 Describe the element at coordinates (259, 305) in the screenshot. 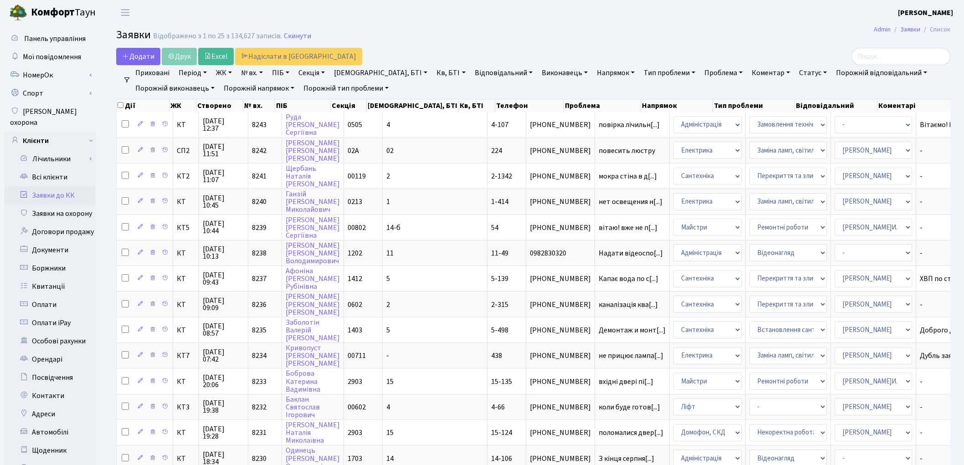

I see `span: 8236` at that location.